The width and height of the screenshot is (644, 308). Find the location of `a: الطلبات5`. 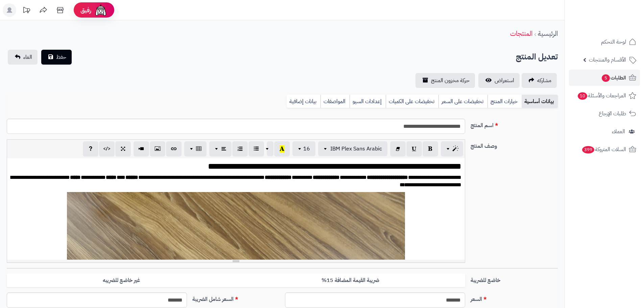

a: الطلبات5 is located at coordinates (605, 78).